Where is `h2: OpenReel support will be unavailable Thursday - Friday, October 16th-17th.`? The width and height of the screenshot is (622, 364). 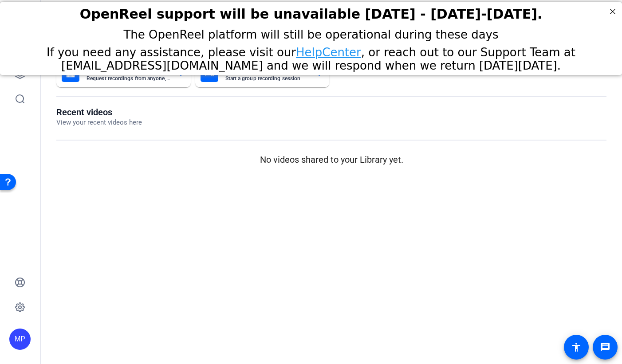
h2: OpenReel support will be unavailable Thursday - Friday, October 16th-17th. is located at coordinates (311, 12).